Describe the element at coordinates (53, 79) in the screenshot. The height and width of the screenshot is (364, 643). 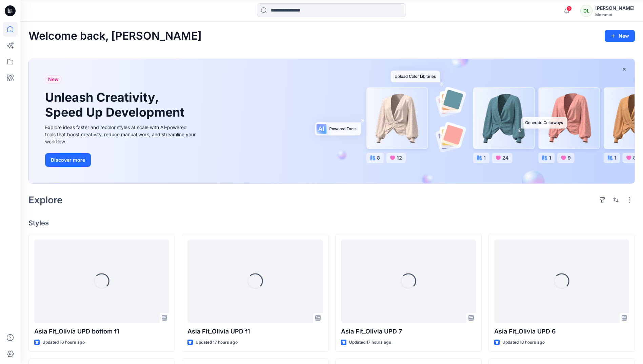
I see `span: New` at that location.